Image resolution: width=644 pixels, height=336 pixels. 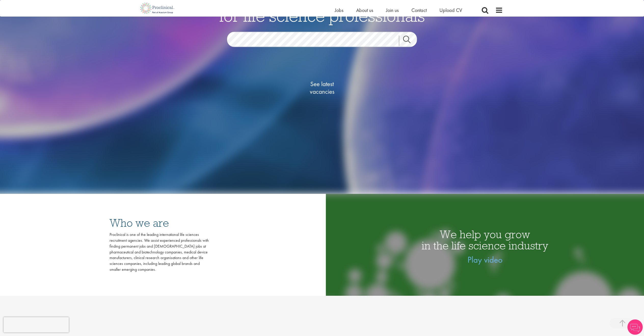 What do you see at coordinates (339, 10) in the screenshot?
I see `span: Jobs` at bounding box center [339, 10].